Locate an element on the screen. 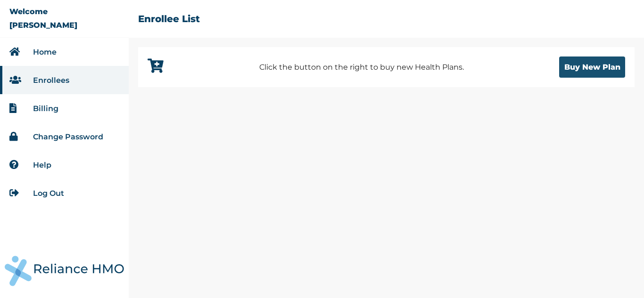 The width and height of the screenshot is (644, 298). button: Buy New Plan is located at coordinates (592, 67).